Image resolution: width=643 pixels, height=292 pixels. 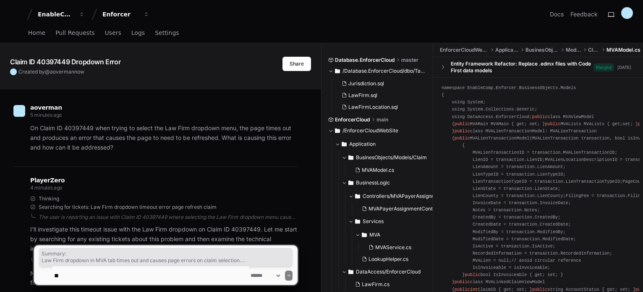 I want to click on button: BusinessLogic, so click(x=391, y=183).